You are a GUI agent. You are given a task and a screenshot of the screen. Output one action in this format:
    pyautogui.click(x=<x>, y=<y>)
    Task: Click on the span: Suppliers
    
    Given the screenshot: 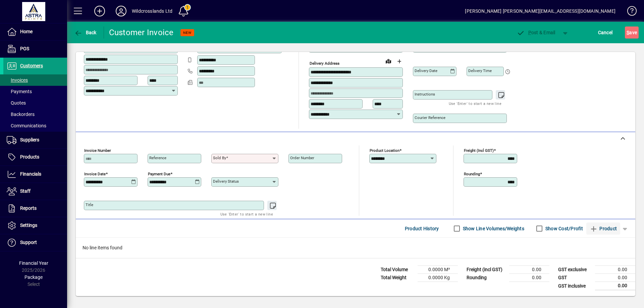 What is the action you would take?
    pyautogui.click(x=29, y=140)
    